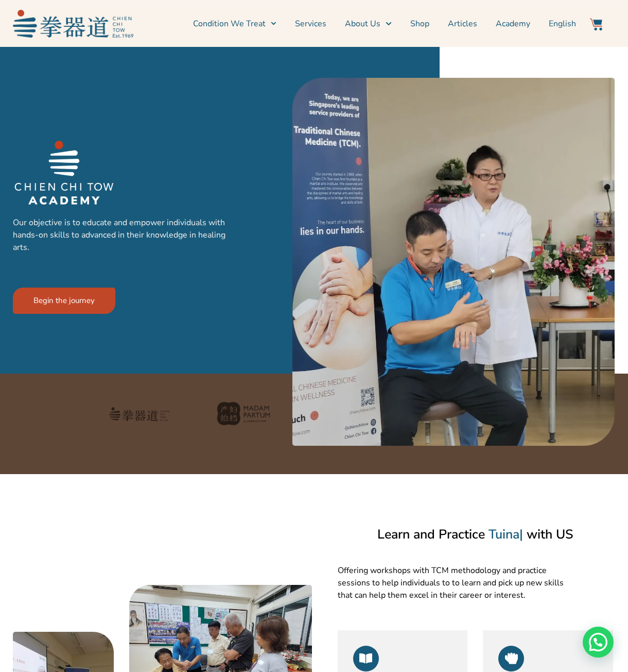 The height and width of the screenshot is (672, 628). Describe the element at coordinates (368, 24) in the screenshot. I see `a: About Us` at that location.